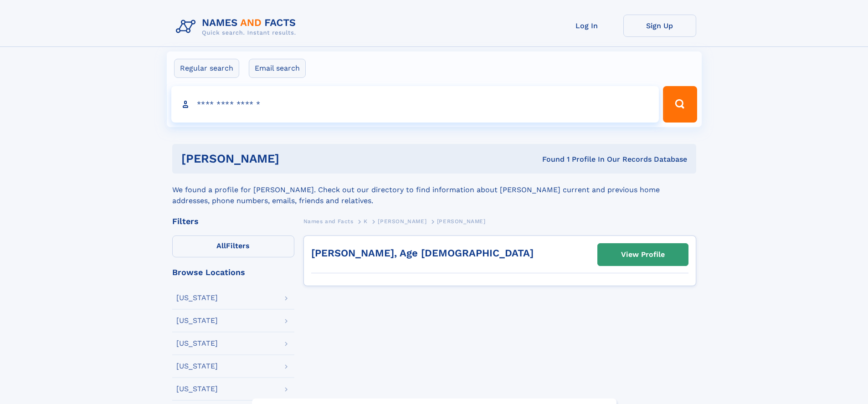  I want to click on a: Names and Facts, so click(329, 221).